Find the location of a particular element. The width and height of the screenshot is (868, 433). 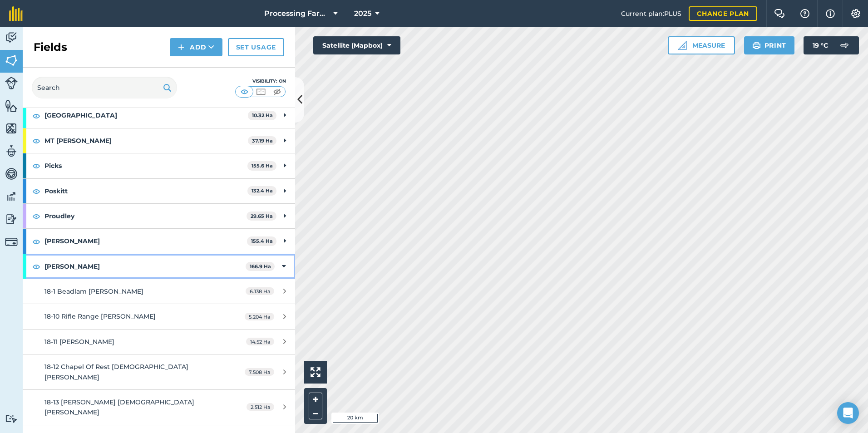

img: Four arrows, one pointing top left, one top right, one bottom right and the last bottom left is located at coordinates (316, 373).